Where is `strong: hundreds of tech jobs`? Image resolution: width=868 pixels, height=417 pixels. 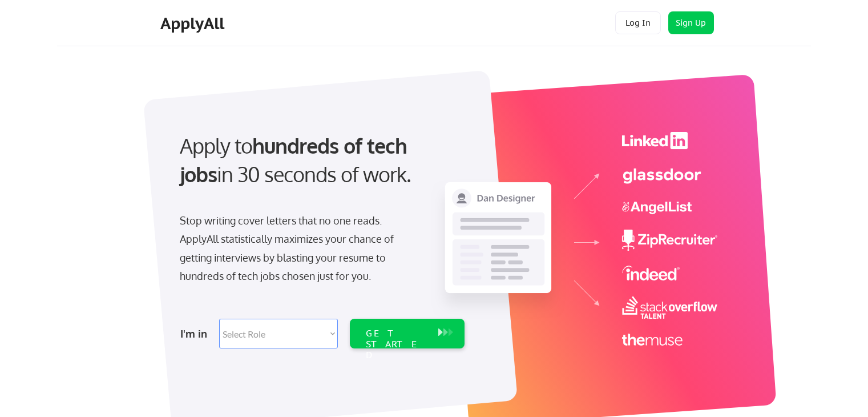 strong: hundreds of tech jobs is located at coordinates (296, 159).